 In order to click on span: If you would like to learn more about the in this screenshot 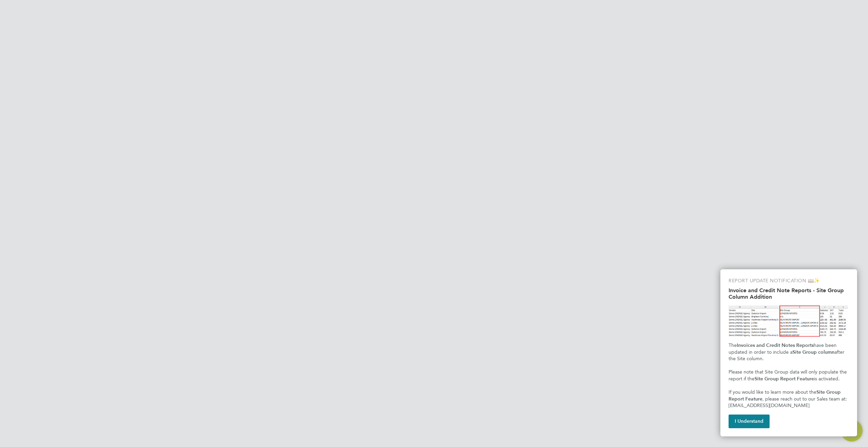, I will do `click(772, 392)`.